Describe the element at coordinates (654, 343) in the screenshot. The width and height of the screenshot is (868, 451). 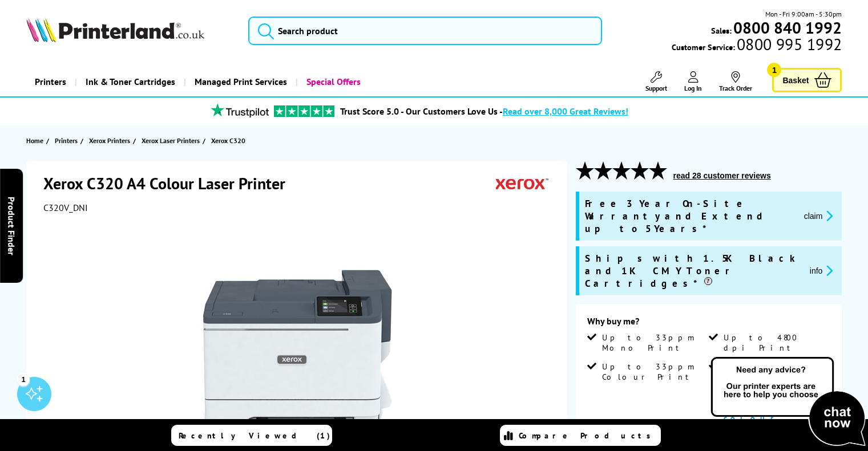
I see `span: Up to 33ppm Mono Print` at that location.